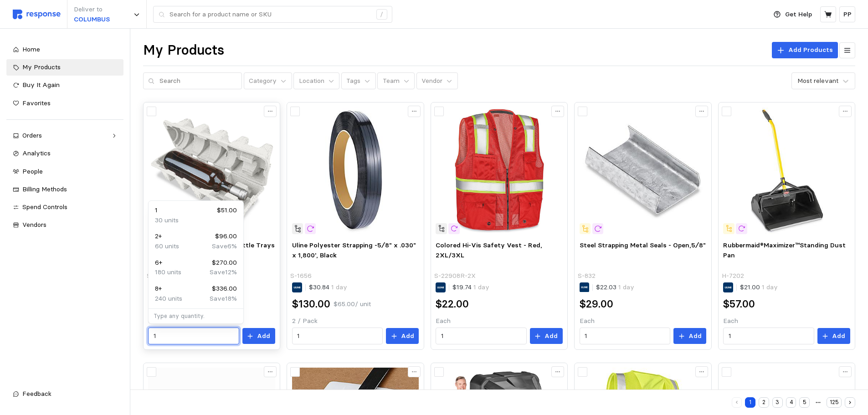 The image size is (868, 415). Describe the element at coordinates (227, 210) in the screenshot. I see `p: $51.00` at that location.